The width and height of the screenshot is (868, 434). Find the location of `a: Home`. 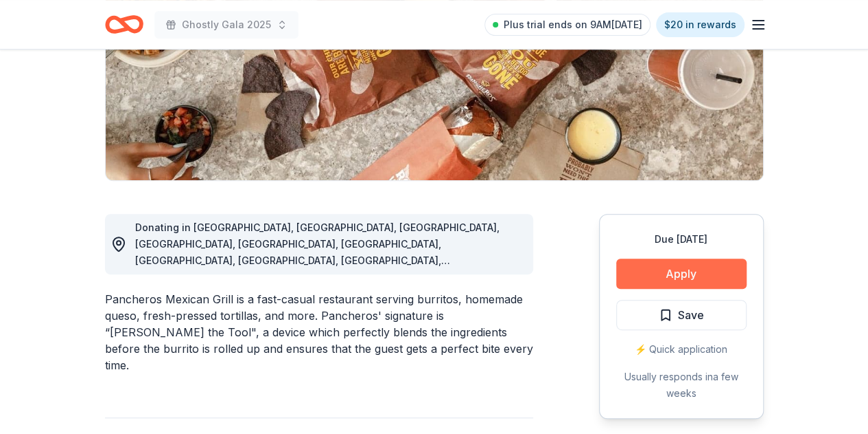

a: Home is located at coordinates (124, 24).